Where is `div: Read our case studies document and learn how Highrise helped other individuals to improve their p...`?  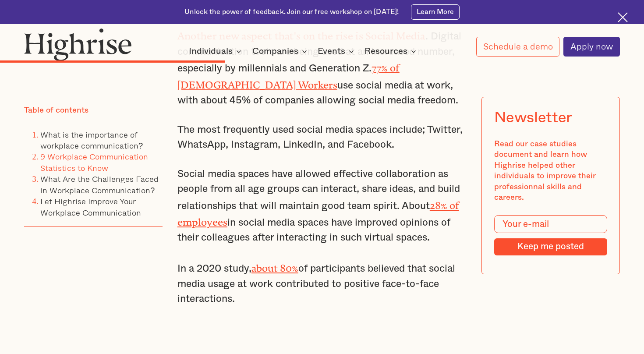
div: Read our case studies document and learn how Highrise helped other individuals to improve their p... is located at coordinates (550, 171).